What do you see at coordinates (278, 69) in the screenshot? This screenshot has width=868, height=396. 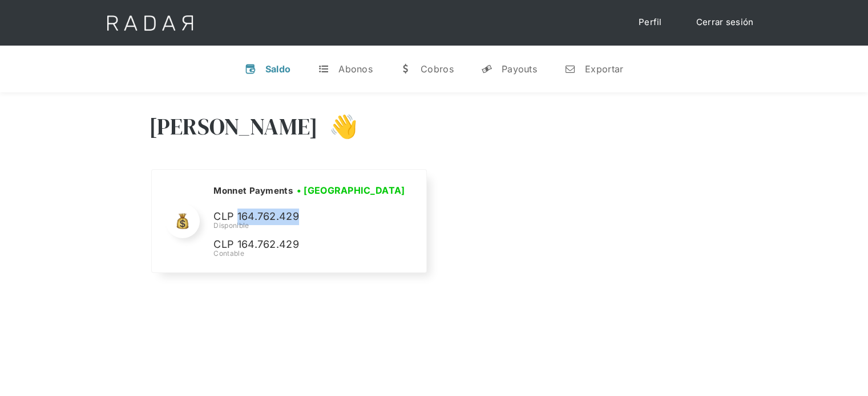 I see `div: Saldo` at bounding box center [278, 69].